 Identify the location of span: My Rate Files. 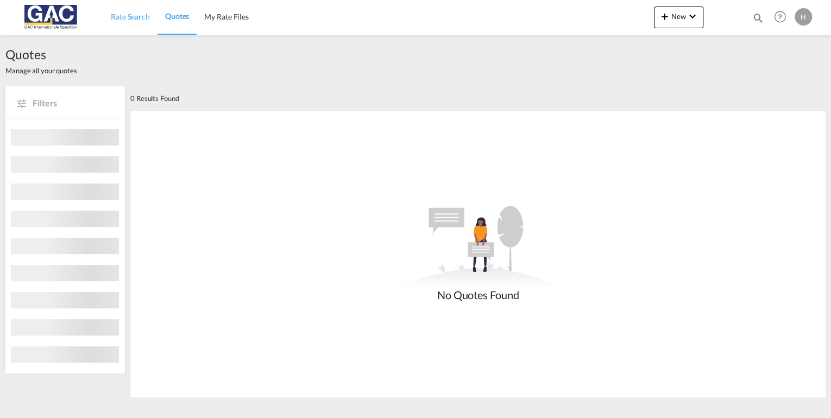
(227, 16).